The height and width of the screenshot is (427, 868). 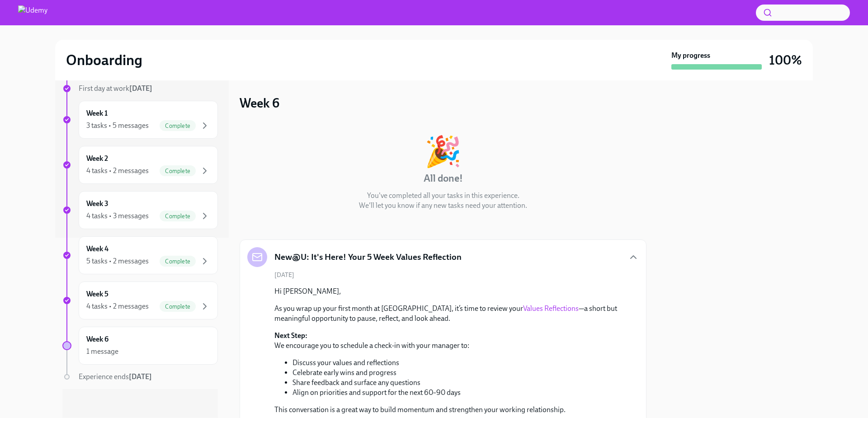 I want to click on div: 3 tasks • 5 messages, so click(x=118, y=125).